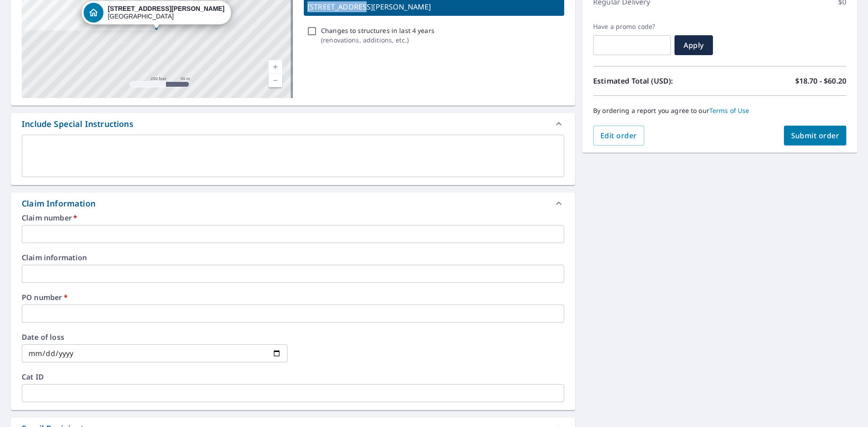  What do you see at coordinates (293, 297) in the screenshot?
I see `label: PO number` at bounding box center [293, 297].